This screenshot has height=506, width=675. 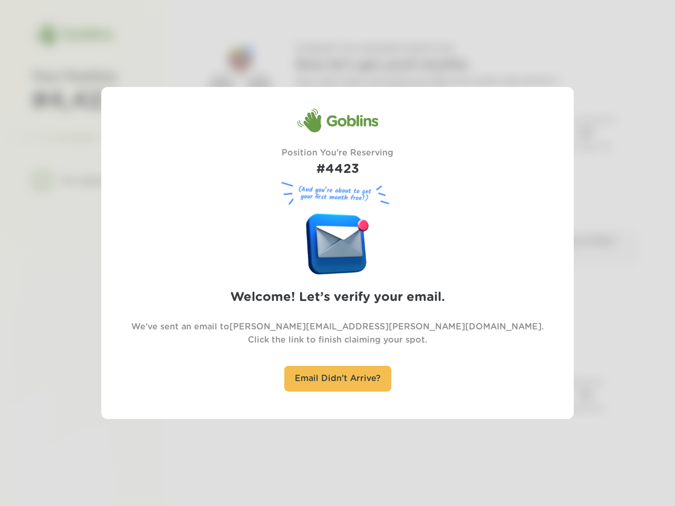 I want to click on figure: (And you’re about to get your first month free!), so click(x=338, y=194).